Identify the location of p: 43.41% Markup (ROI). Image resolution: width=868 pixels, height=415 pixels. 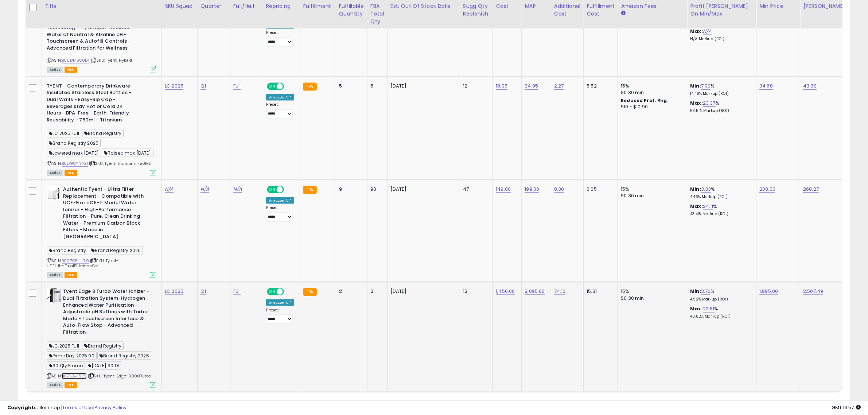
(721, 214).